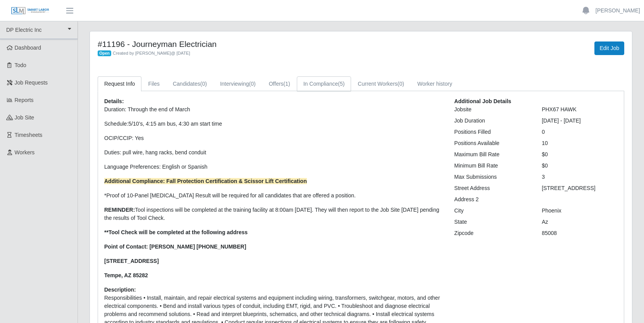 This screenshot has width=644, height=323. I want to click on a: Edit Job, so click(609, 48).